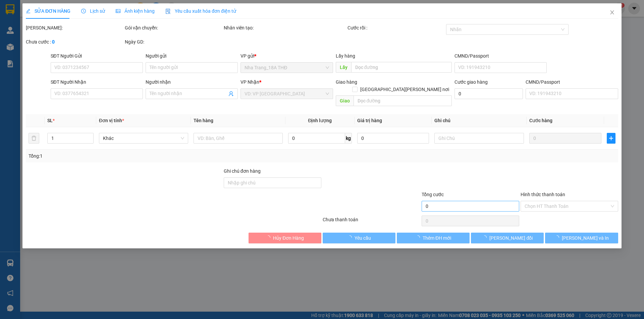  Describe the element at coordinates (345, 56) in the screenshot. I see `span: Lấy hàng` at that location.